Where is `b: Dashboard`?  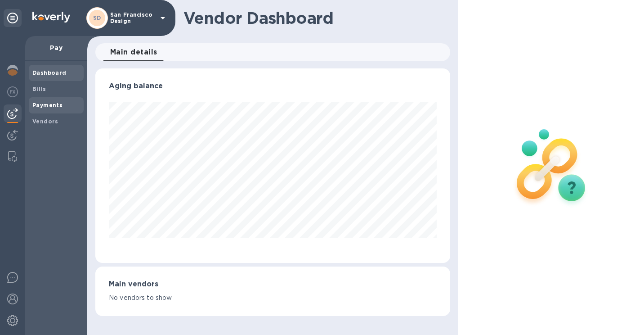
b: Dashboard is located at coordinates (49, 72).